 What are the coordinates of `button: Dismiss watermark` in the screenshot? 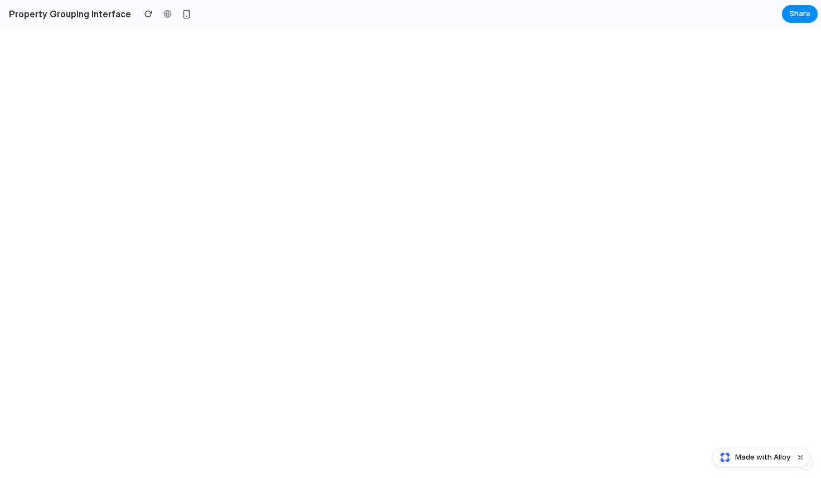 It's located at (800, 457).